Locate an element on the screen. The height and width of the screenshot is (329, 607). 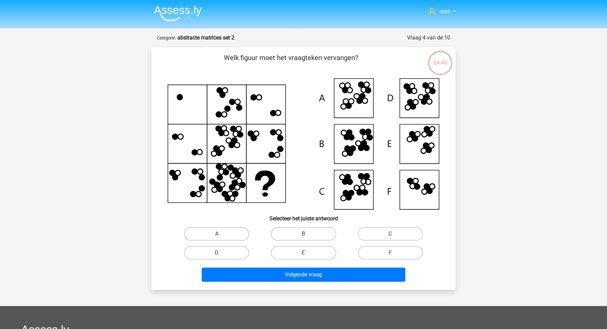
a: roan is located at coordinates (442, 11).